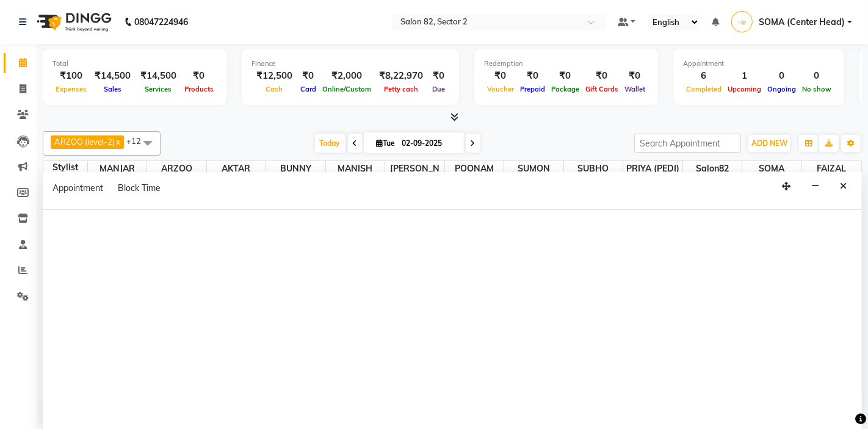 Image resolution: width=868 pixels, height=429 pixels. I want to click on span: Today, so click(331, 143).